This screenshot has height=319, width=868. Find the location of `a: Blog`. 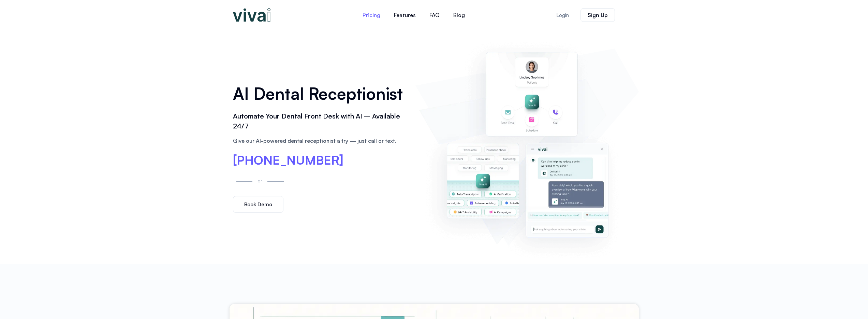

a: Blog is located at coordinates (459, 15).